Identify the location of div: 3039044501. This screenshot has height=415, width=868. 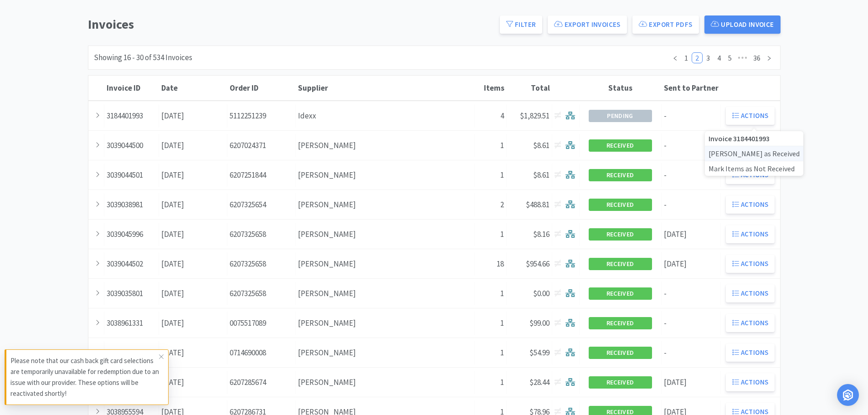
(131, 175).